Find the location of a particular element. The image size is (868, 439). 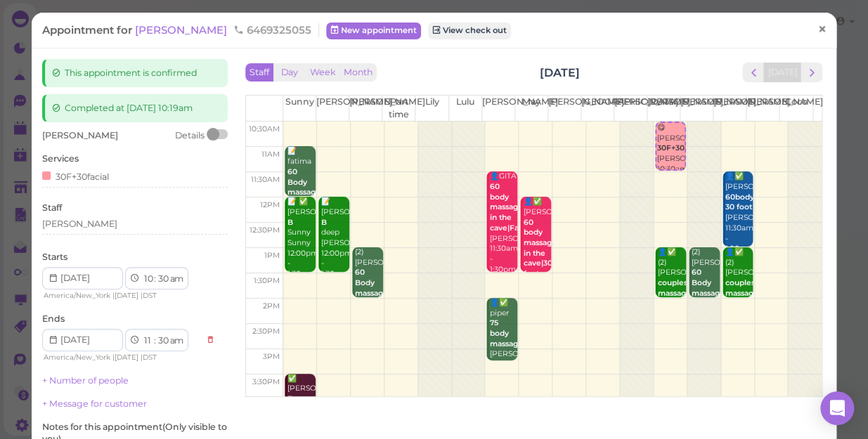

button: Week is located at coordinates (323, 72).